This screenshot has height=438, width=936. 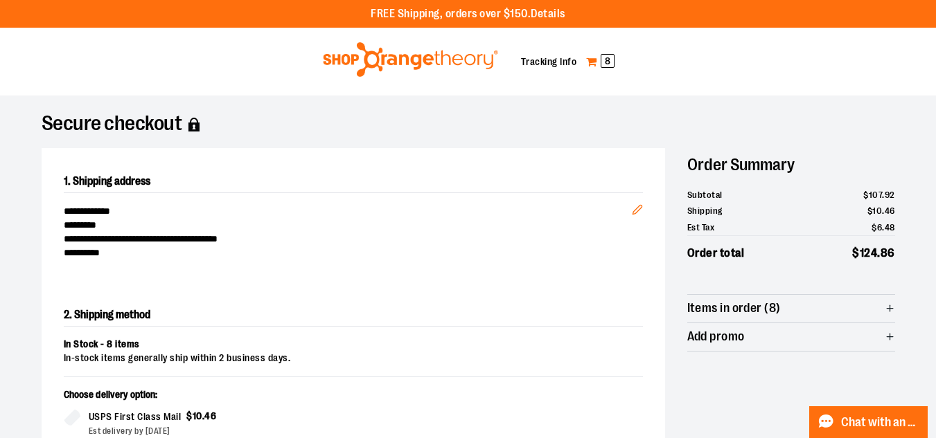 I want to click on span: 86, so click(x=887, y=253).